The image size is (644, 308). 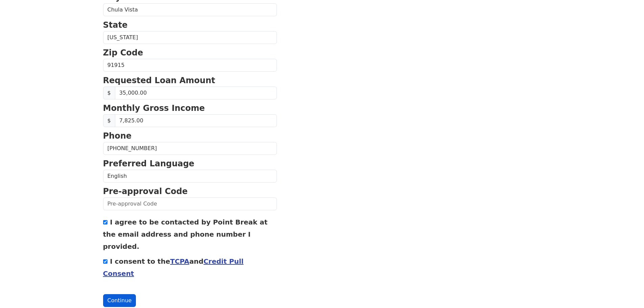 What do you see at coordinates (115, 25) in the screenshot?
I see `strong: State` at bounding box center [115, 25].